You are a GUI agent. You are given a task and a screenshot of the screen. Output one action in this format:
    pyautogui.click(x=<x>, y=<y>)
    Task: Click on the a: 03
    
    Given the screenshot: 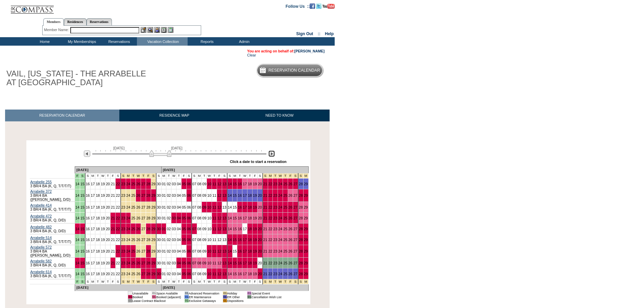 What is the action you would take?
    pyautogui.click(x=174, y=239)
    